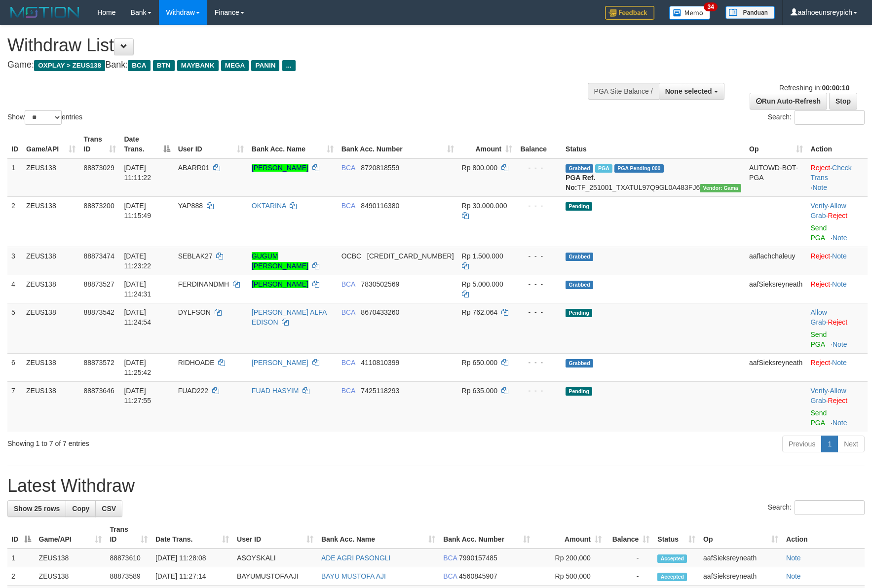  Describe the element at coordinates (211, 144) in the screenshot. I see `th: User ID: activate to sort column ascending` at that location.